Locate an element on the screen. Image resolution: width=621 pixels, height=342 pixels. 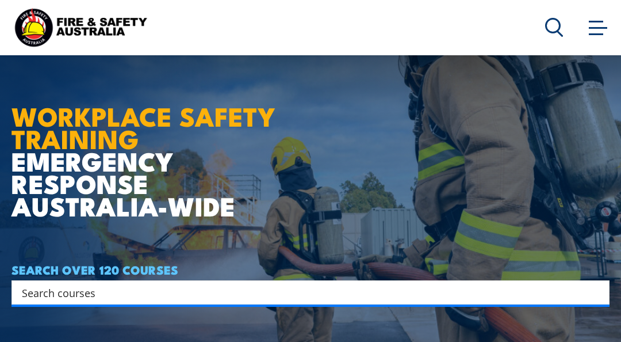
h4: SEARCH OVER 120 COURSES is located at coordinates (311, 269).